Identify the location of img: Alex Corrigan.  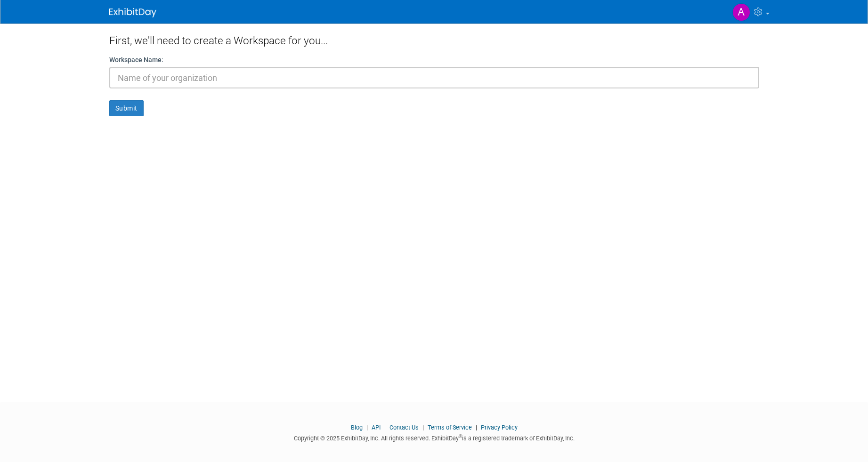
(741, 12).